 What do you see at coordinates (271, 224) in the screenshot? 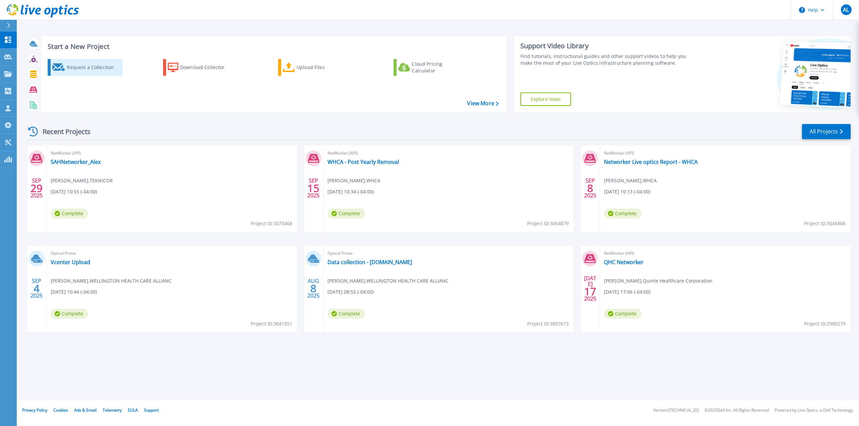
I see `span: Project ID: 3073468` at bounding box center [271, 224].